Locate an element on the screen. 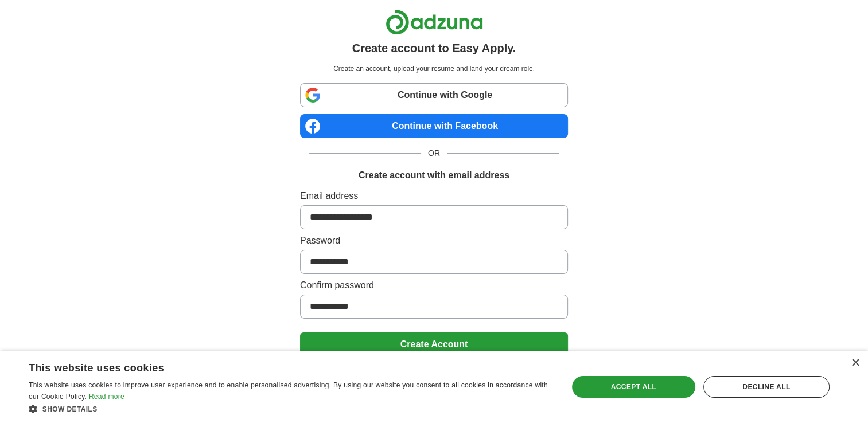 Image resolution: width=868 pixels, height=423 pixels. label: Email address is located at coordinates (434, 196).